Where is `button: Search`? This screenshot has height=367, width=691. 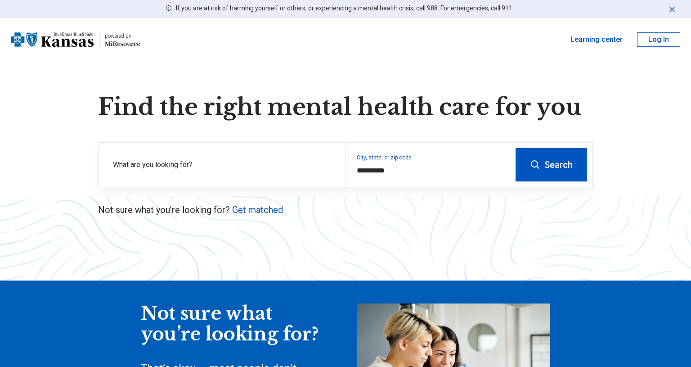 button: Search is located at coordinates (551, 165).